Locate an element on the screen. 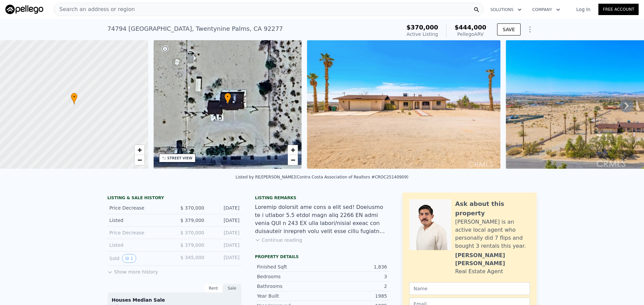  div: 3 is located at coordinates (354, 277).